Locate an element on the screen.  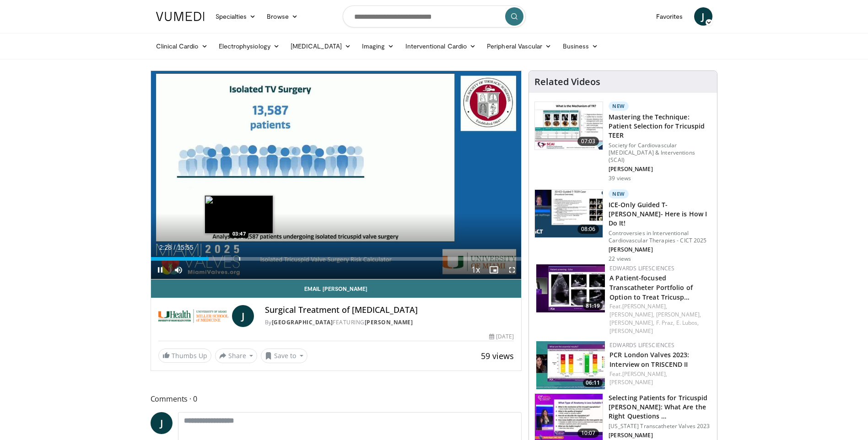
img: 47e2ecf0-ee3f-4e66-94ec-36b848c19fd4.150x105_q85_crop-smart_upscale.jpg is located at coordinates (568, 125).